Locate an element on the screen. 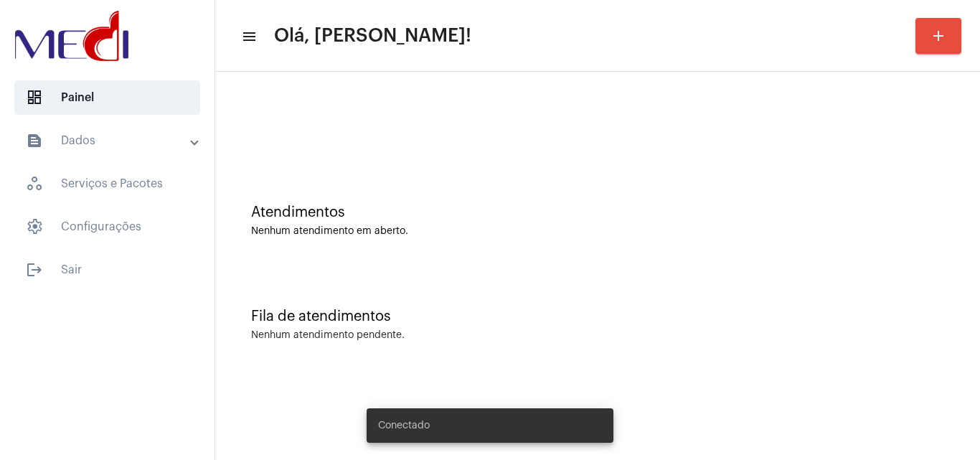 The image size is (980, 460). span: Configurações is located at coordinates (107, 227).